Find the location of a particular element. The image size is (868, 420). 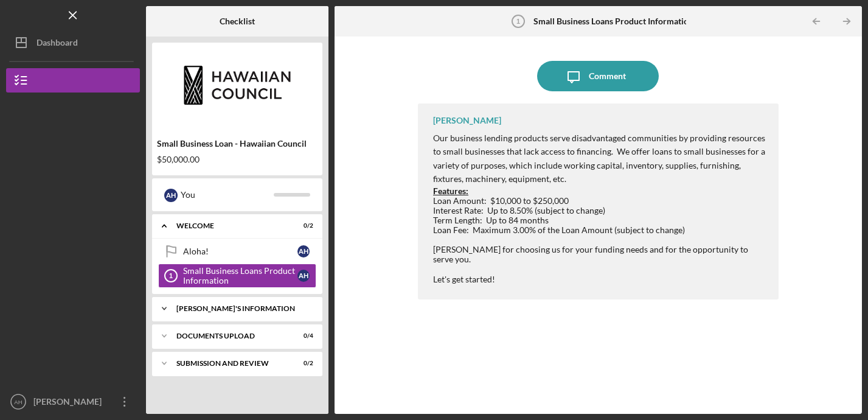

text: AH is located at coordinates (17, 402).